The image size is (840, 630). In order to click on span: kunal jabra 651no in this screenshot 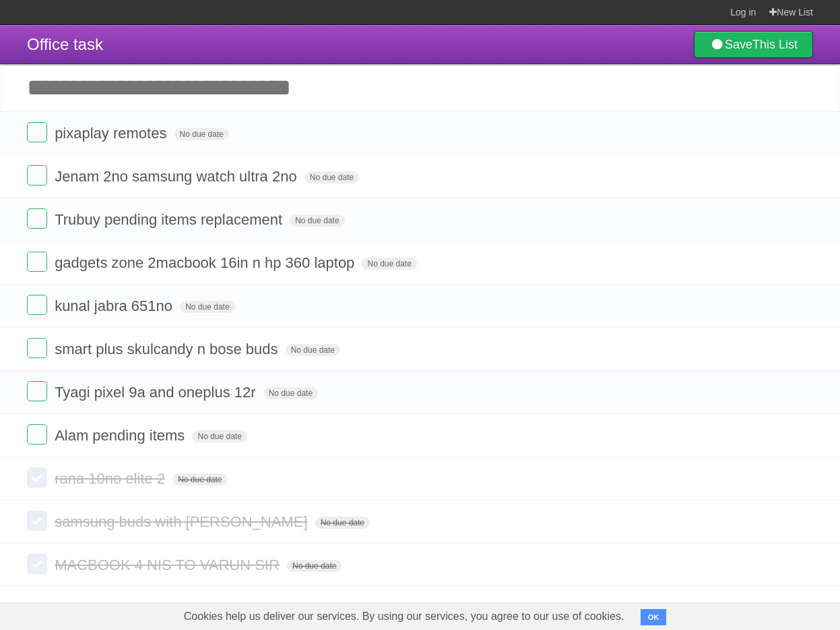, I will do `click(115, 305)`.